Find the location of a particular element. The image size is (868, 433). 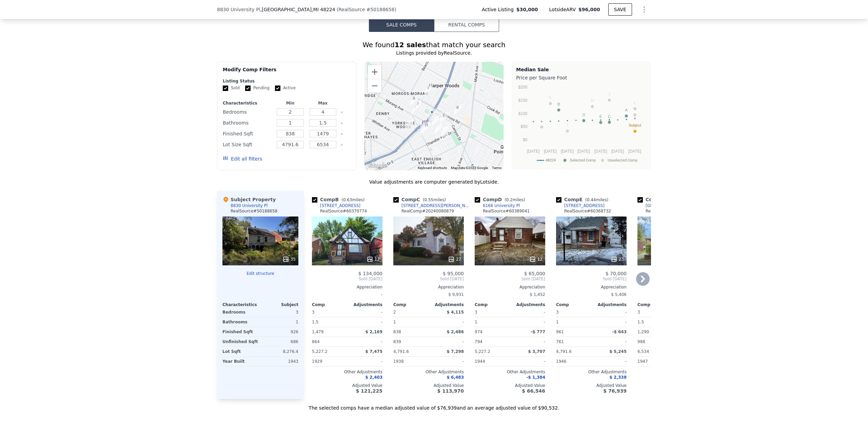

text: Subject is located at coordinates (635, 125).